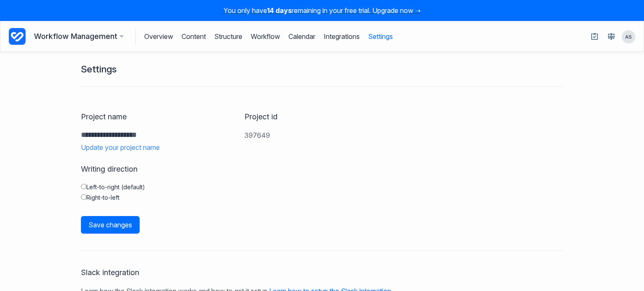 The height and width of the screenshot is (291, 644). I want to click on a: Settings, so click(380, 37).